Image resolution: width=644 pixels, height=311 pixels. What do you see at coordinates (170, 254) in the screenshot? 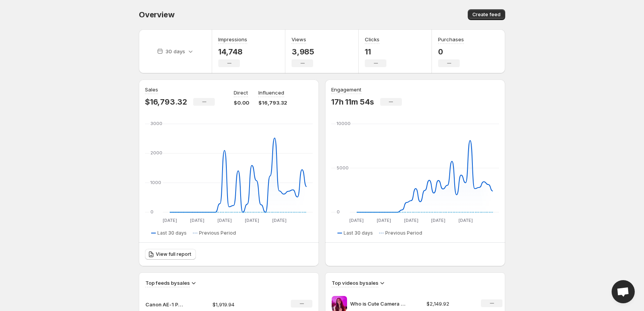
I see `a: View full report` at bounding box center [170, 254].